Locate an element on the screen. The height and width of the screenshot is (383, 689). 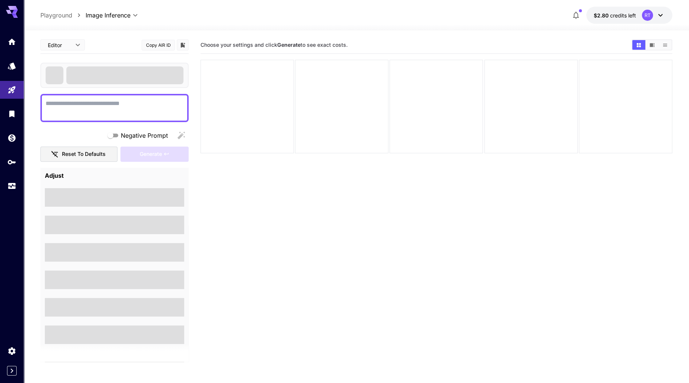
div: API Keys is located at coordinates (12, 162).